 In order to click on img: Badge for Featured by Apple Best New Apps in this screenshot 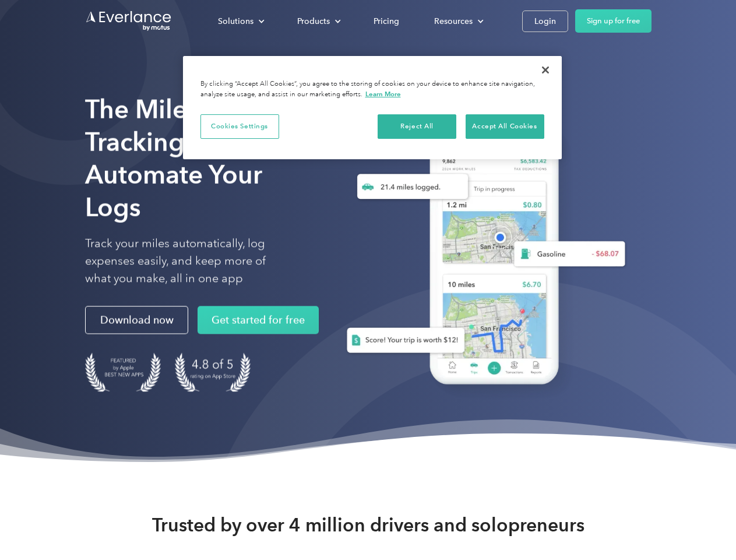, I will do `click(123, 372)`.